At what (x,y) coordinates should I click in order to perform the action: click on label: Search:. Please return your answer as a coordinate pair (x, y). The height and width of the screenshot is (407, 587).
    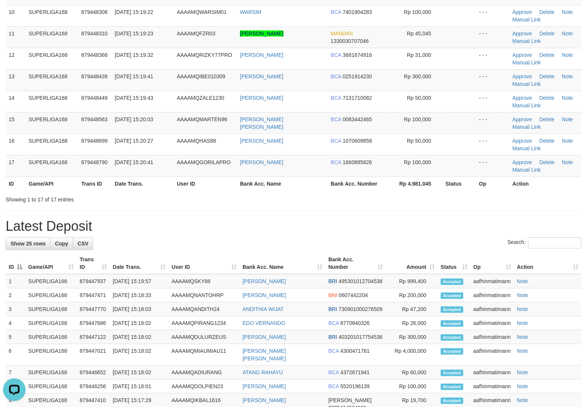
    Looking at the image, I should click on (545, 243).